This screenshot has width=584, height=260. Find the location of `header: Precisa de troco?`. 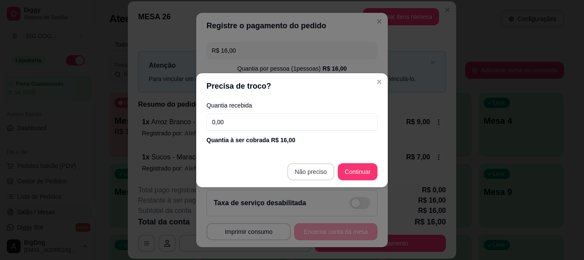

header: Precisa de troco? is located at coordinates (292, 86).